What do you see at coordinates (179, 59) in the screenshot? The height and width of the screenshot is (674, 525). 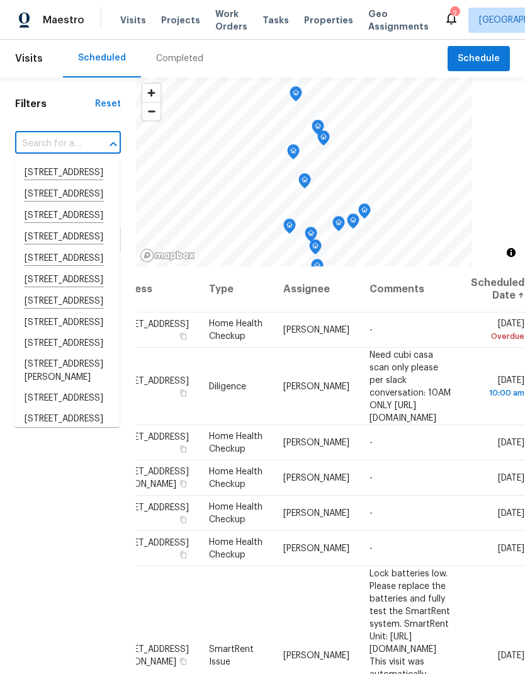 I see `div: Completed` at bounding box center [179, 59].